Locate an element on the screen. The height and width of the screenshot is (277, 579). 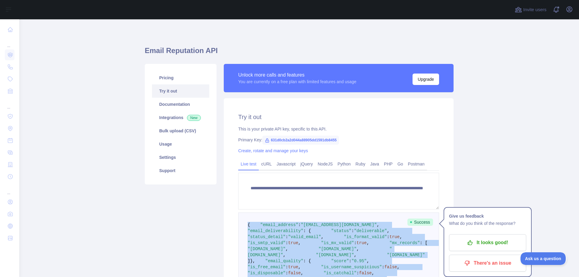
a: Postman is located at coordinates (416, 164).